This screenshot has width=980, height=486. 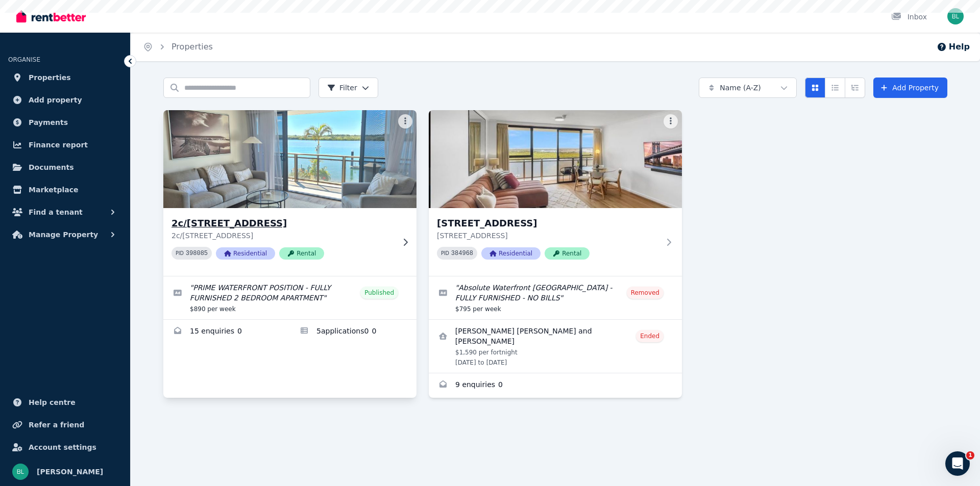 What do you see at coordinates (65, 447) in the screenshot?
I see `a: Account settings` at bounding box center [65, 447].